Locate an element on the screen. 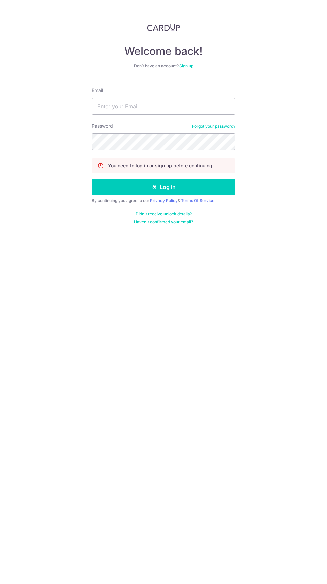 This screenshot has height=584, width=327. a: Privacy Policy is located at coordinates (164, 200).